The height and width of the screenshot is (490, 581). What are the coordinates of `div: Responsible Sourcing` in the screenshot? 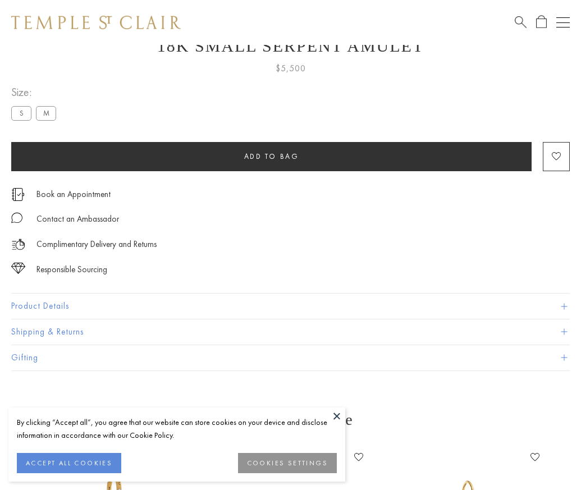 It's located at (72, 269).